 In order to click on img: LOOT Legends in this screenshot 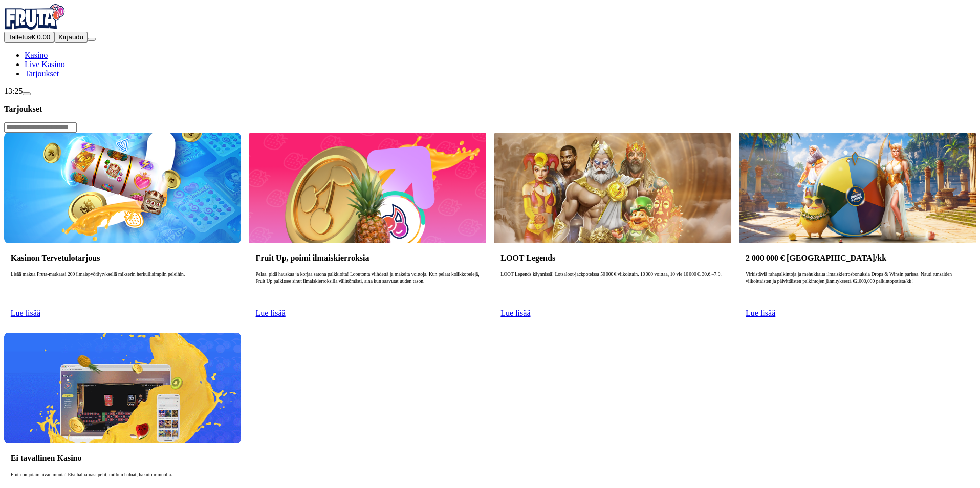, I will do `click(613, 188)`.